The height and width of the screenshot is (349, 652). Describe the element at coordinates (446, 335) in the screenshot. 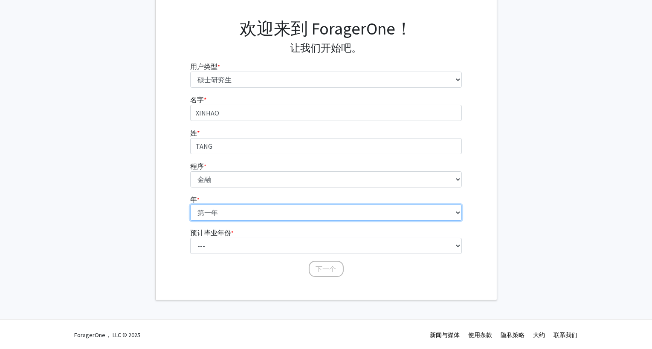

I see `a: 新闻与媒体` at that location.